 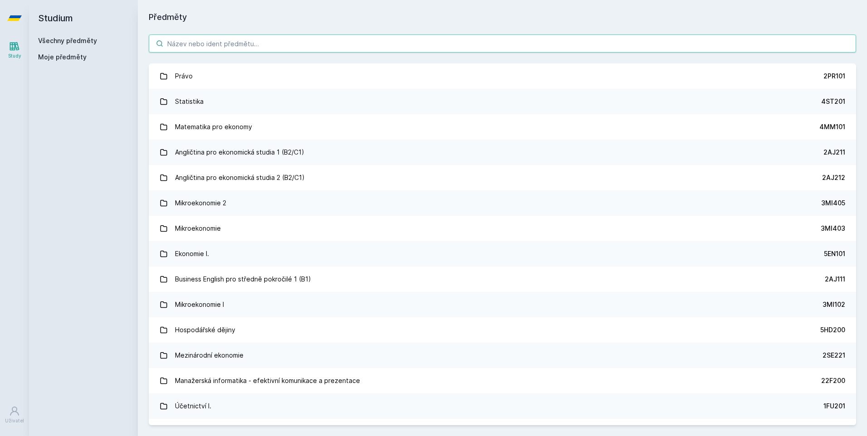 I want to click on div: Uživatel, so click(x=15, y=421).